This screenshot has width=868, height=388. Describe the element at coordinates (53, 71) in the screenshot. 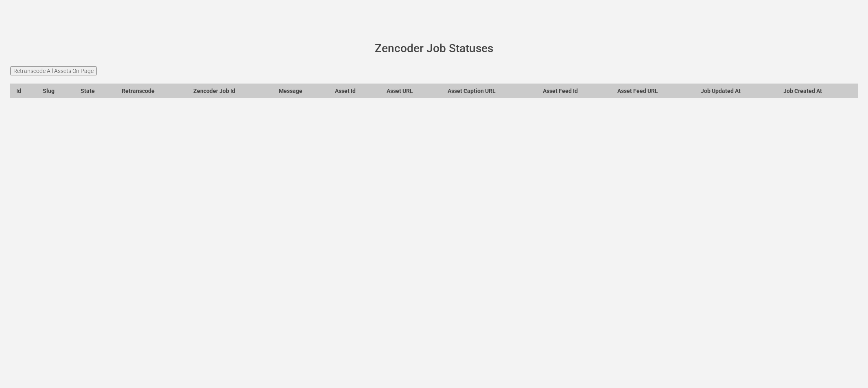

I see `input: Retranscode All Assets On Page` at that location.